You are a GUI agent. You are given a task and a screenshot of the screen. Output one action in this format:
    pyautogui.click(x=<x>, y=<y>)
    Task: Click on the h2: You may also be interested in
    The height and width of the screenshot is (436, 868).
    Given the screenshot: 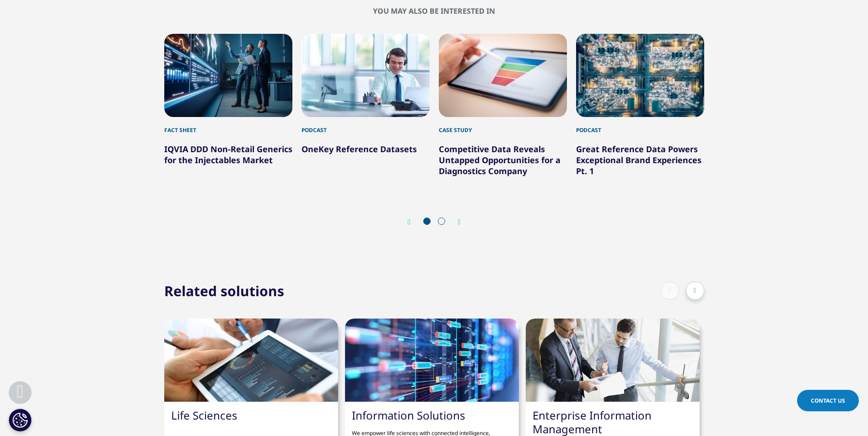 What is the action you would take?
    pyautogui.click(x=434, y=11)
    